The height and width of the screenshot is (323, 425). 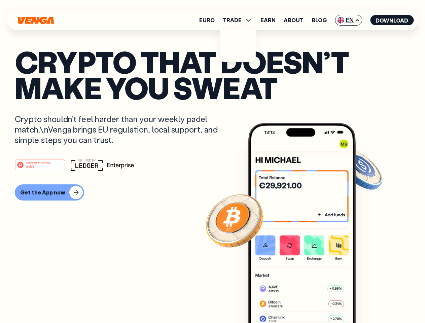 I want to click on img: USDC coin, so click(x=360, y=169).